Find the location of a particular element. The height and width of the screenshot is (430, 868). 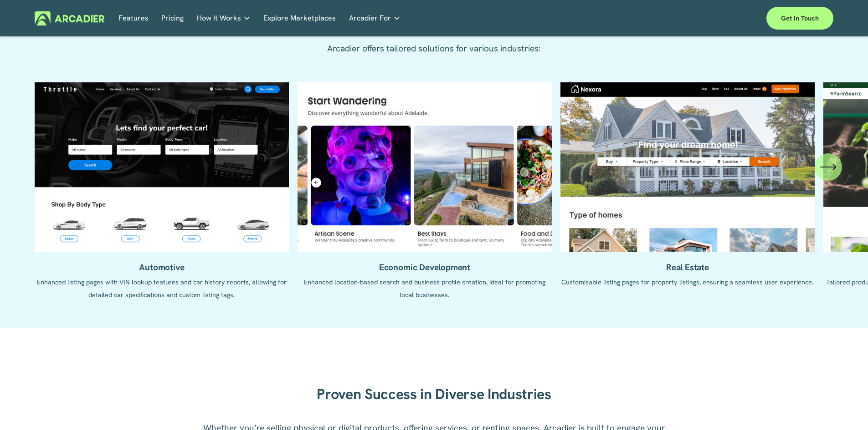

a: Features is located at coordinates (133, 18).